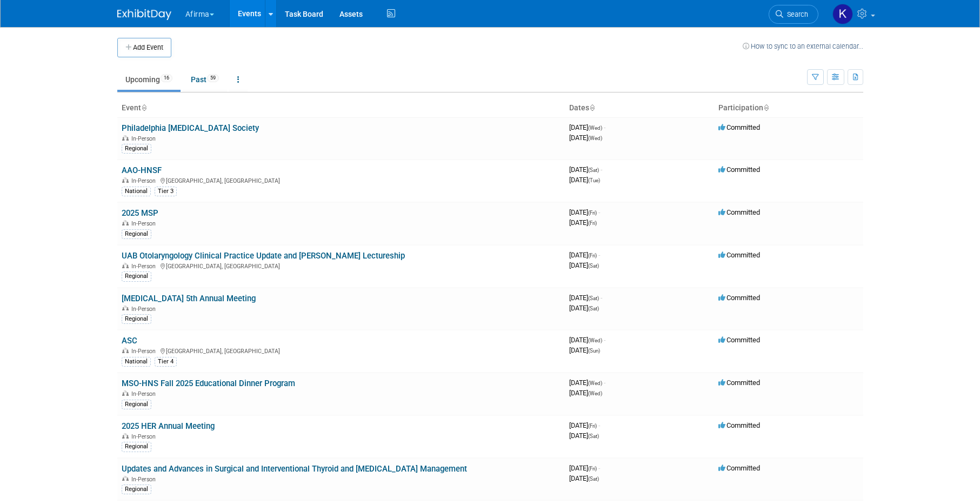 The height and width of the screenshot is (504, 980). Describe the element at coordinates (144, 48) in the screenshot. I see `button: Add Event` at that location.